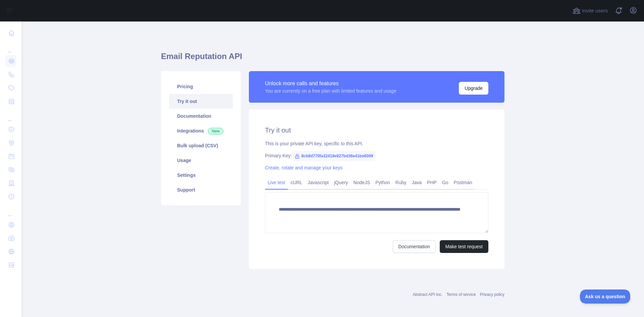 This screenshot has height=317, width=644. Describe the element at coordinates (590, 11) in the screenshot. I see `button: Invite users` at that location.